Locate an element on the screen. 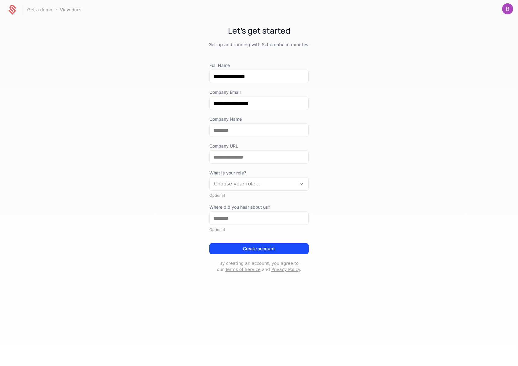  span: What is your role? is located at coordinates (259, 173).